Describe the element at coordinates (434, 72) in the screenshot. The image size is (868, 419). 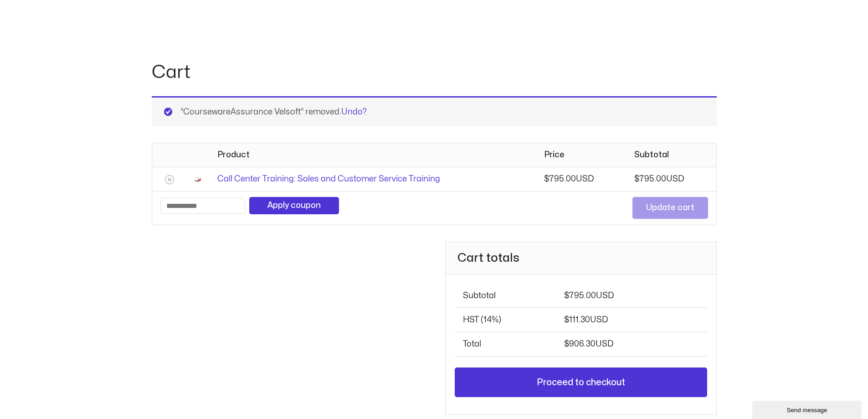
I see `h1: Cart` at that location.